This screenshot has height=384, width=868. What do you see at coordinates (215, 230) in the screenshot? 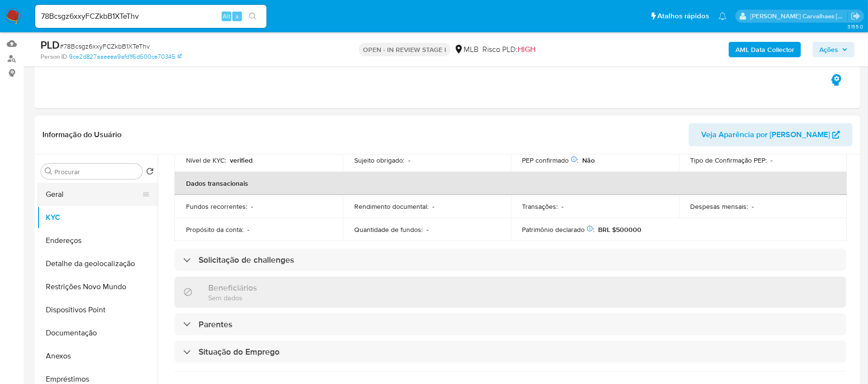
I see `p: Propósito da conta :` at bounding box center [215, 230].